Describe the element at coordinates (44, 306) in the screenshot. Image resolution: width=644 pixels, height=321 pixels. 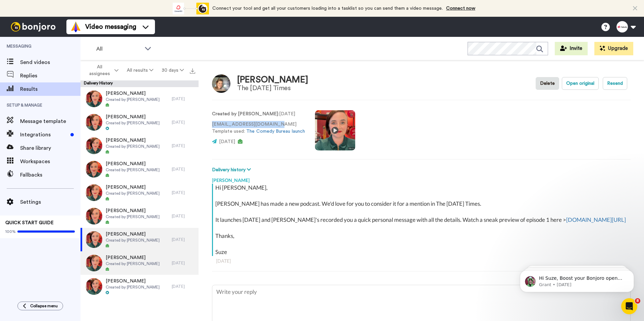
I see `span: Collapse menu` at that location.